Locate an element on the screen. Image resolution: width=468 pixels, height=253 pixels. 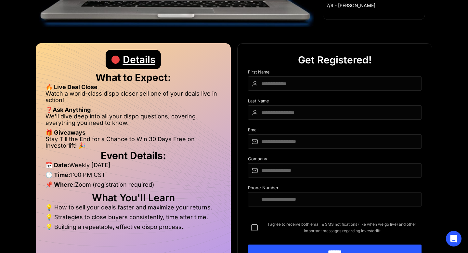
li: Stay Till the End for a Chance to Win 30 Days Free on Investorlift! 🎉 is located at coordinates (133, 142).